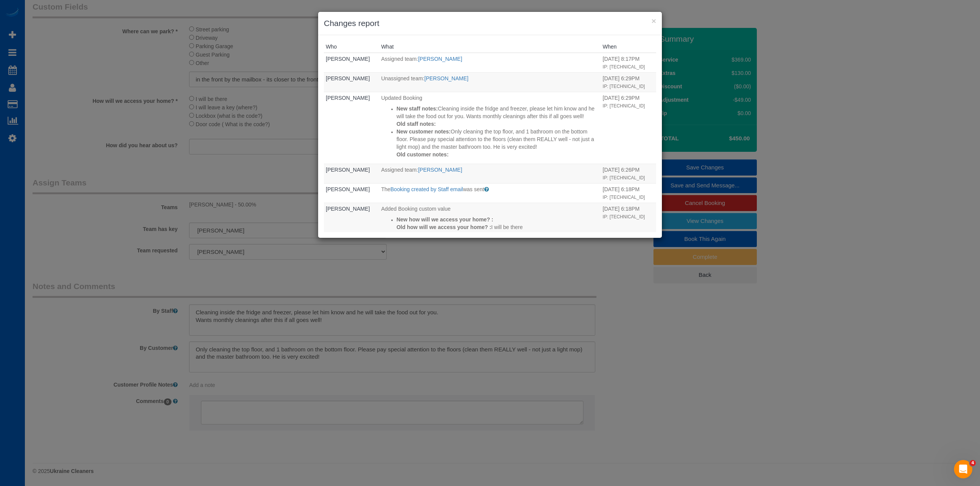 This screenshot has width=980, height=486. Describe the element at coordinates (416, 124) in the screenshot. I see `strong: Old staff notes:` at that location.